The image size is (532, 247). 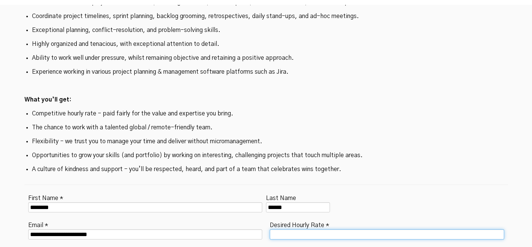 I want to click on p: A culture of kindness and support - you’ll be respected, heard, and part of a team that celebrate..., so click(x=266, y=169).